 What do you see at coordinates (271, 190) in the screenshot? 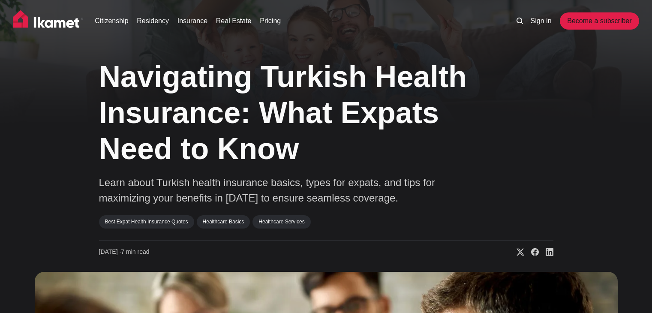
I see `p: Learn about Turkish health insurance basics, types for expats, and tips for maximizing your benef...` at bounding box center [271, 190].